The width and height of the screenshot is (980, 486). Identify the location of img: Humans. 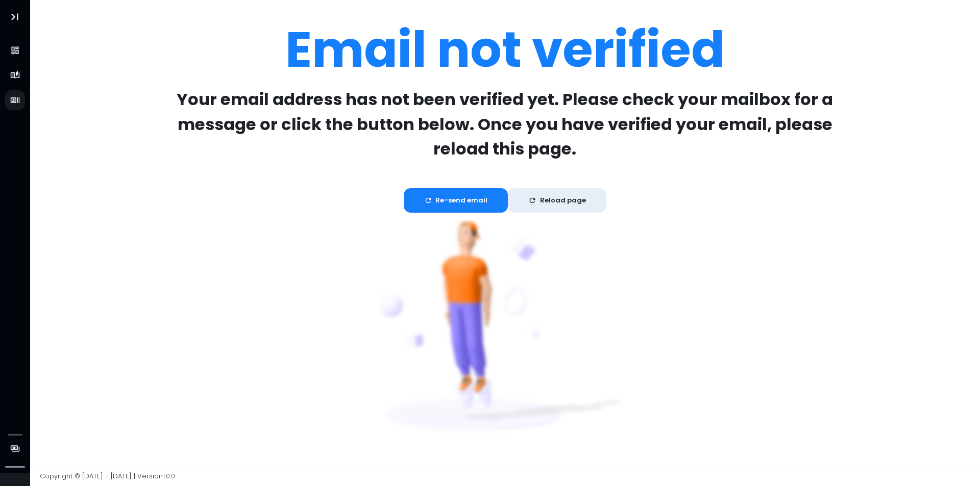
(505, 341).